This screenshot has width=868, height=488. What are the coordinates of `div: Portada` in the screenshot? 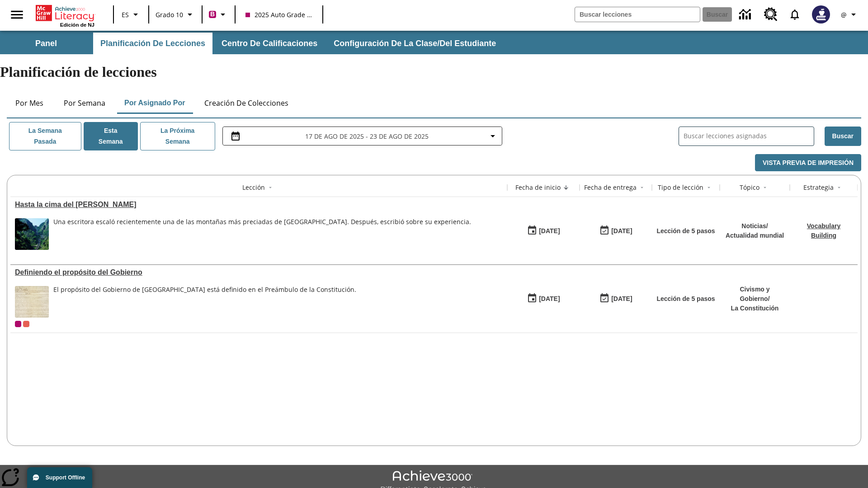 It's located at (65, 15).